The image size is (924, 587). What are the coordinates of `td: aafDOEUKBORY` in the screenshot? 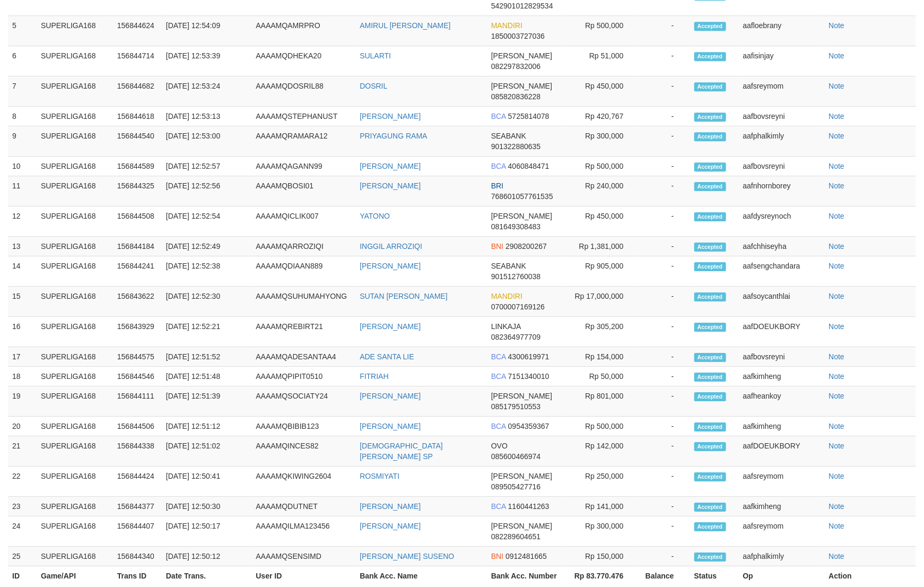 It's located at (782, 332).